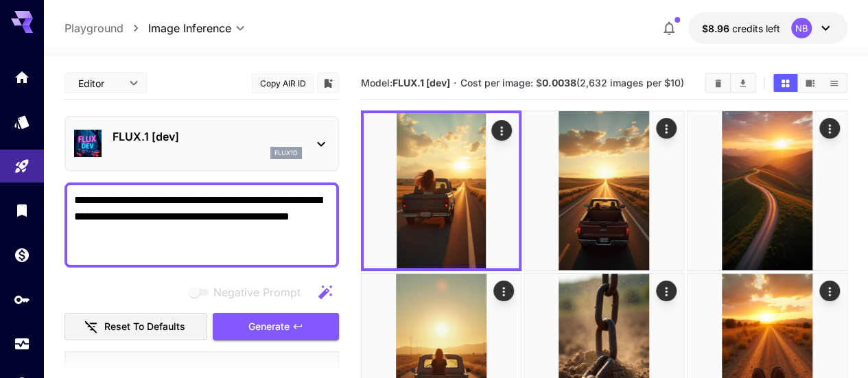 The image size is (868, 378). I want to click on div: Playground, so click(22, 166).